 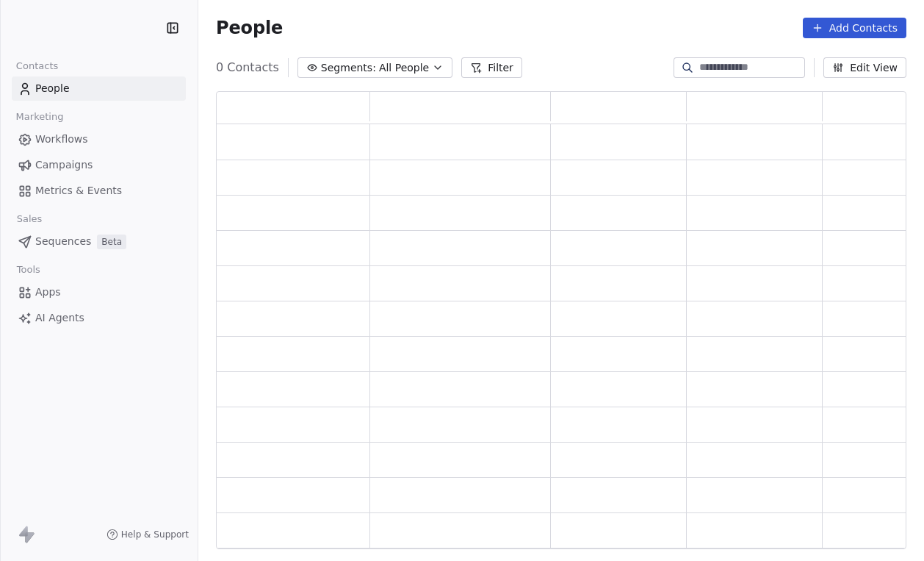 I want to click on a: Campaigns, so click(x=98, y=165).